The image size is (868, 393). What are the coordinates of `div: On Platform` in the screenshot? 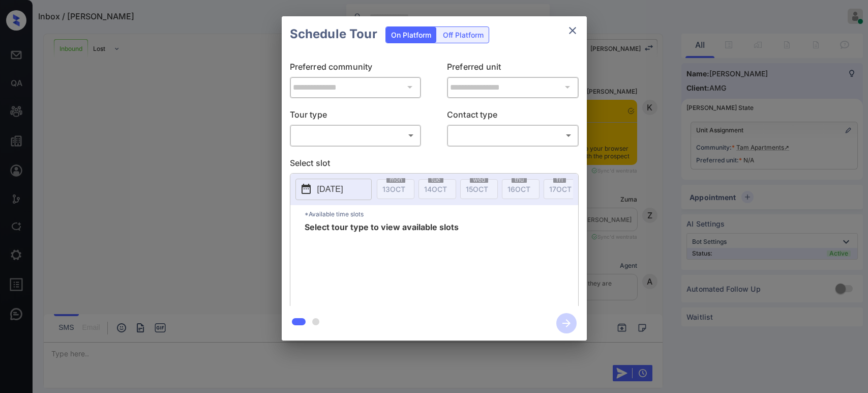 It's located at (411, 34).